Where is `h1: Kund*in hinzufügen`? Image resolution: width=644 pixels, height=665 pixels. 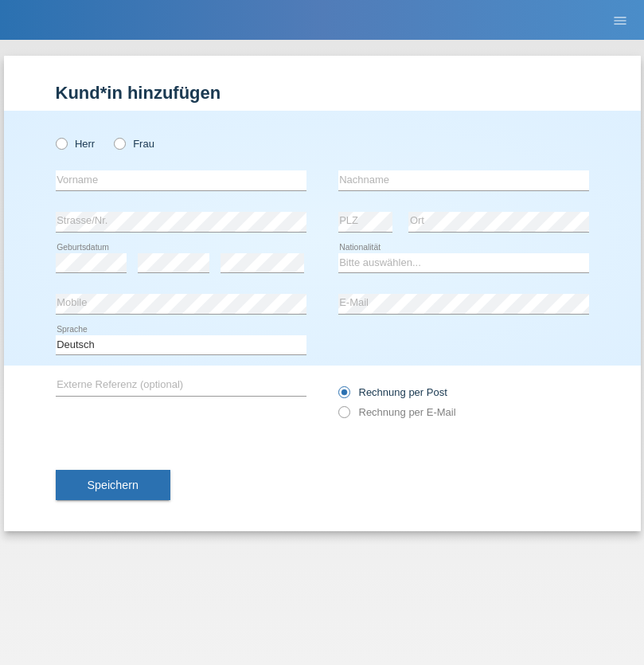 h1: Kund*in hinzufügen is located at coordinates (322, 92).